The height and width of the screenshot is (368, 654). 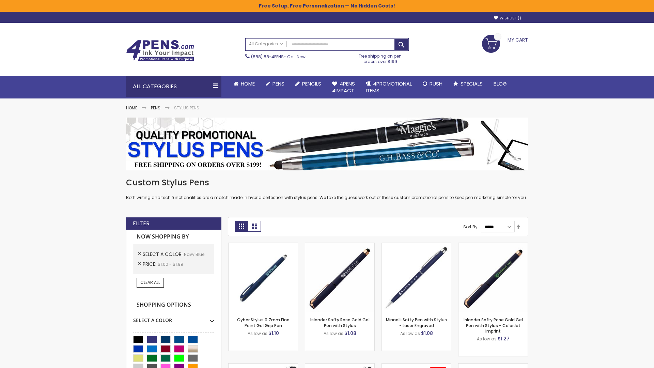 I want to click on div: Select A Color, so click(x=174, y=318).